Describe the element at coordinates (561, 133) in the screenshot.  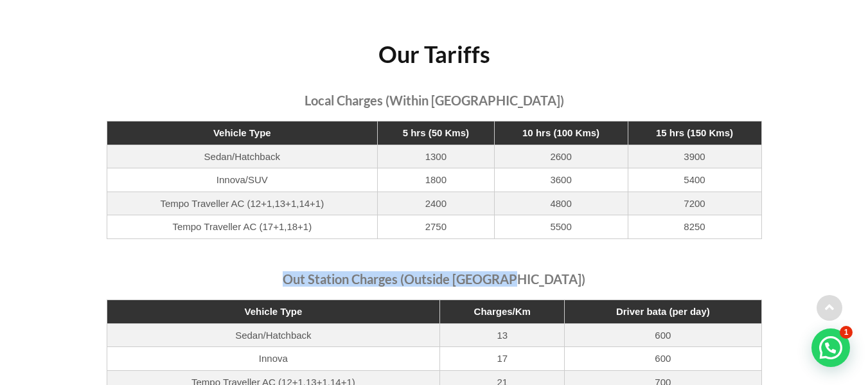
I see `th: 10 hrs (100 Kms)` at that location.